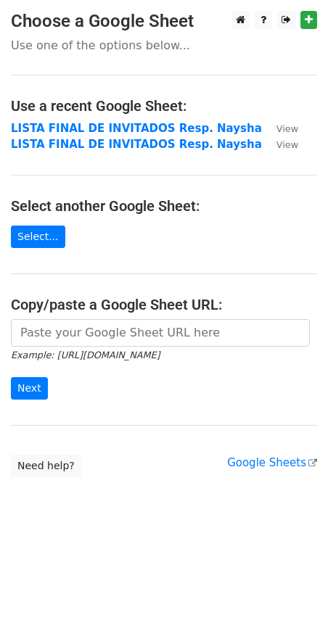 The width and height of the screenshot is (328, 644). I want to click on h4: Copy/paste a Google Sheet URL:, so click(164, 304).